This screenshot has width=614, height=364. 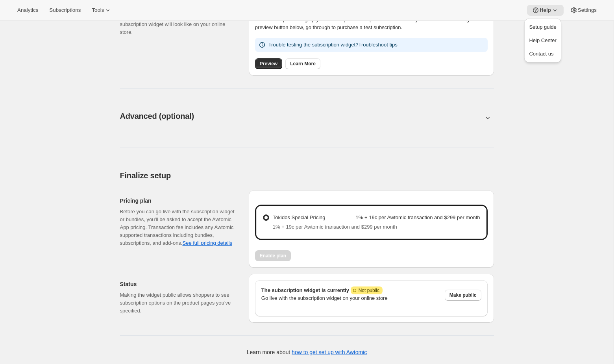 What do you see at coordinates (268, 64) in the screenshot?
I see `span: Preview` at bounding box center [268, 64].